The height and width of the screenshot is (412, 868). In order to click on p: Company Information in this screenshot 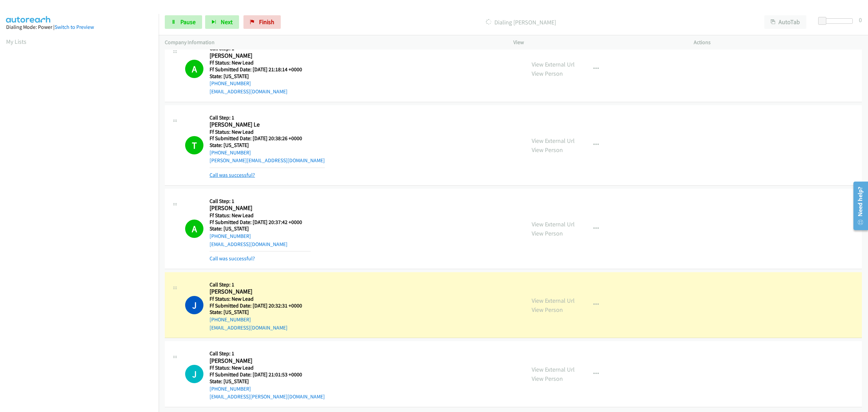, I will do `click(333, 42)`.